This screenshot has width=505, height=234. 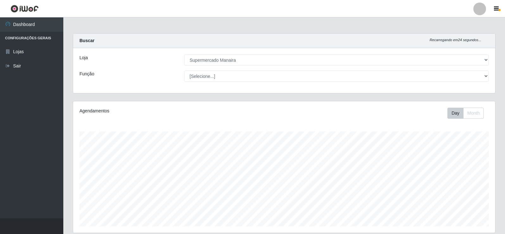 I want to click on strong: Buscar, so click(x=87, y=41).